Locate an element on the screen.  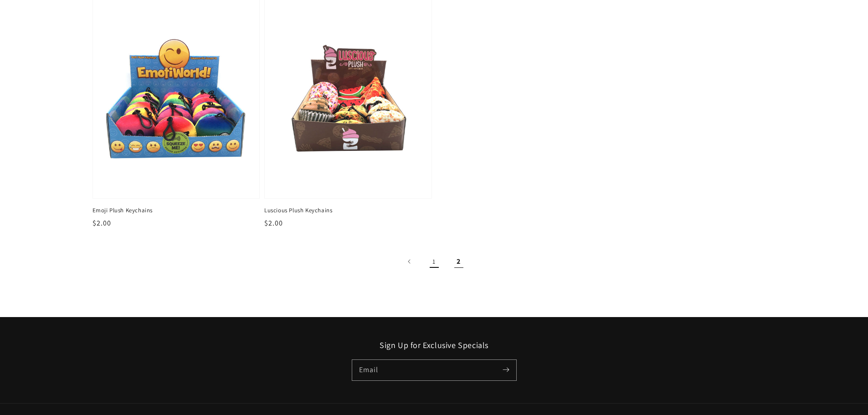
img: Luscious Plush Keychains is located at coordinates (348, 99).